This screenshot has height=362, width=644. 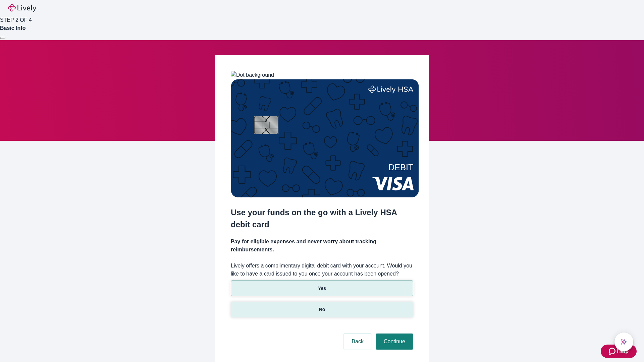 What do you see at coordinates (322, 288) in the screenshot?
I see `p: Yes` at bounding box center [322, 288].